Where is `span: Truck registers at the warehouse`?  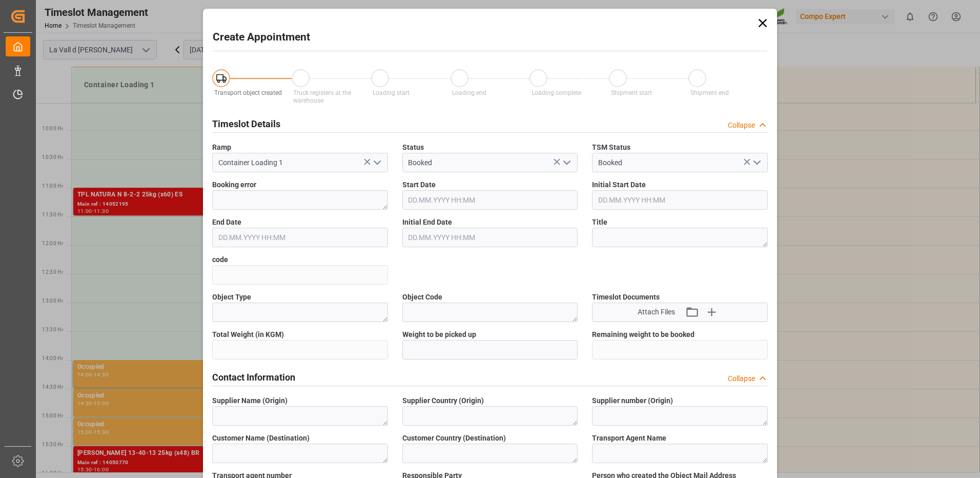
span: Truck registers at the warehouse is located at coordinates (322, 96).